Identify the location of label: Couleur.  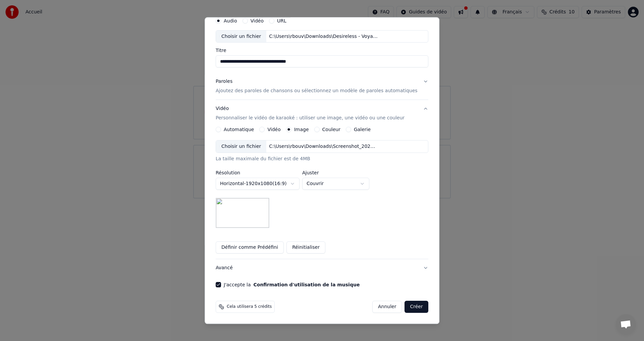
(331, 130).